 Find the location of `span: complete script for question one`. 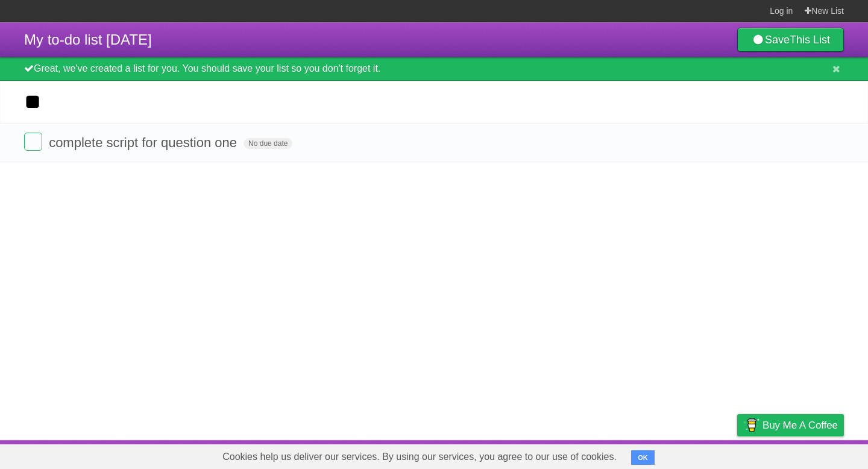

span: complete script for question one is located at coordinates (144, 142).